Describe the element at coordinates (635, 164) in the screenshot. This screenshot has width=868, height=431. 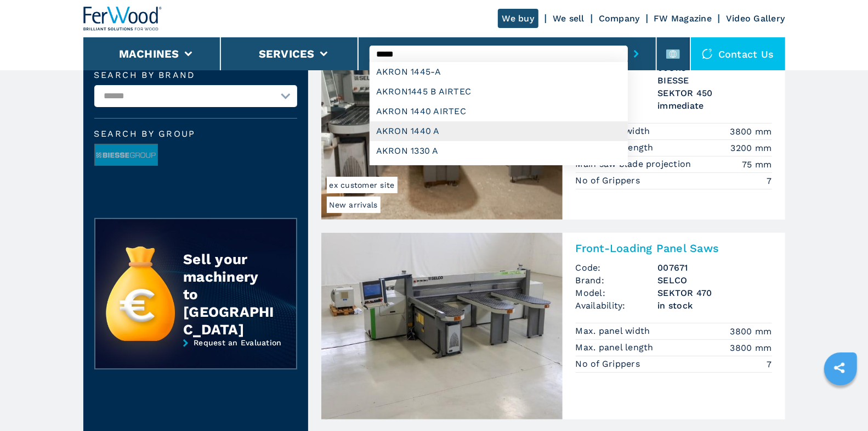
I see `p: Main saw blade projection` at that location.